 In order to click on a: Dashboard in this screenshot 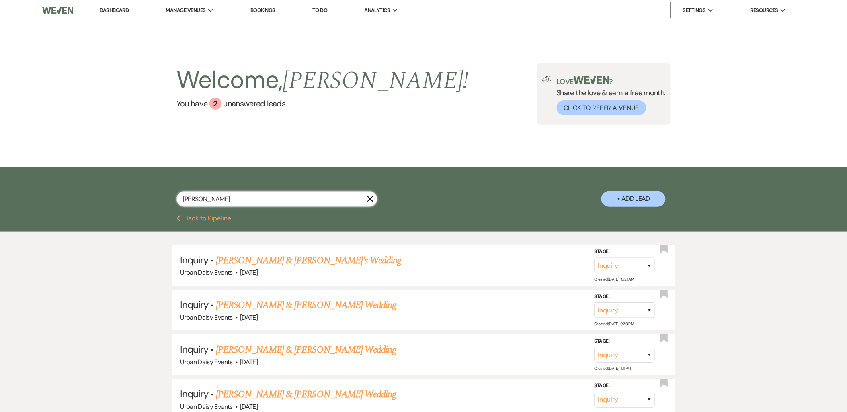, I will do `click(114, 10)`.